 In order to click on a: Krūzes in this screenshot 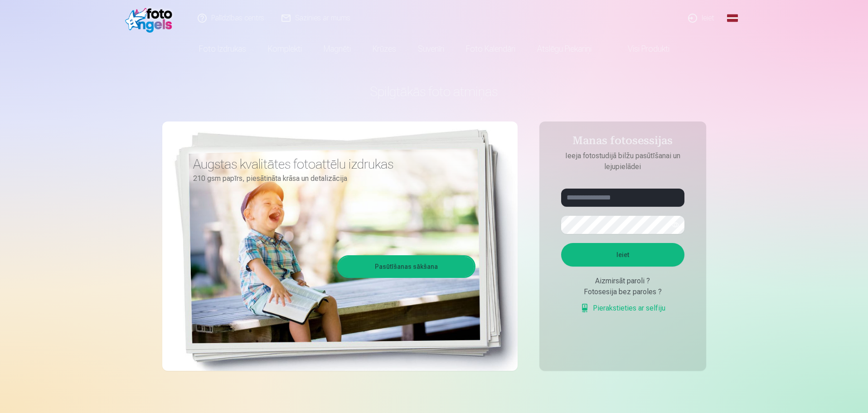, I will do `click(384, 49)`.